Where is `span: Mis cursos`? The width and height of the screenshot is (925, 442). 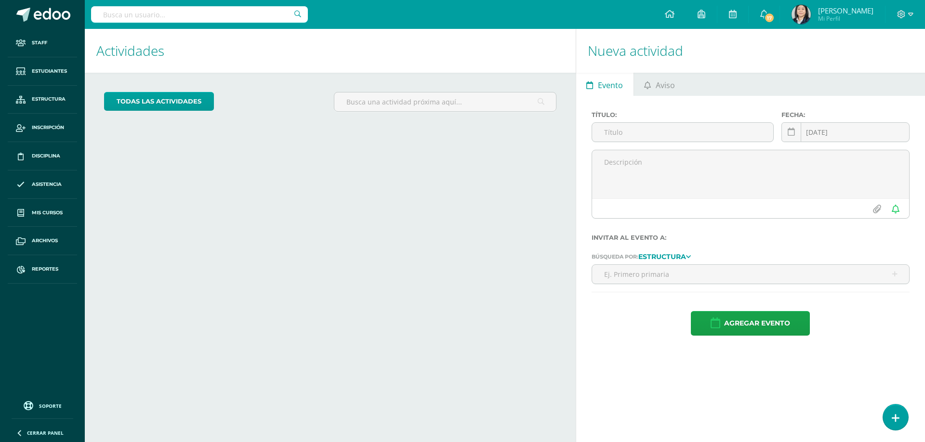
span: Mis cursos is located at coordinates (47, 213).